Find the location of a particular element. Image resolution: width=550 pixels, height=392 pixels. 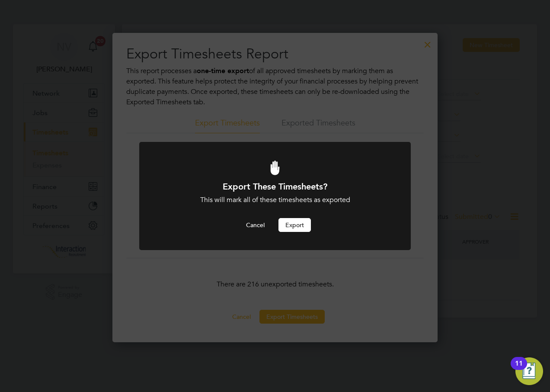

div: 11 is located at coordinates (519, 369).